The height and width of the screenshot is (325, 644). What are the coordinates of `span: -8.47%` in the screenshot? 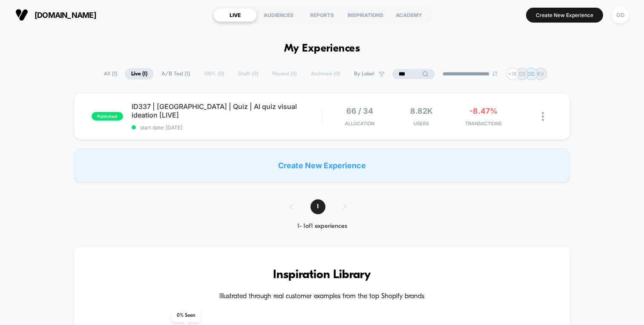 It's located at (484, 111).